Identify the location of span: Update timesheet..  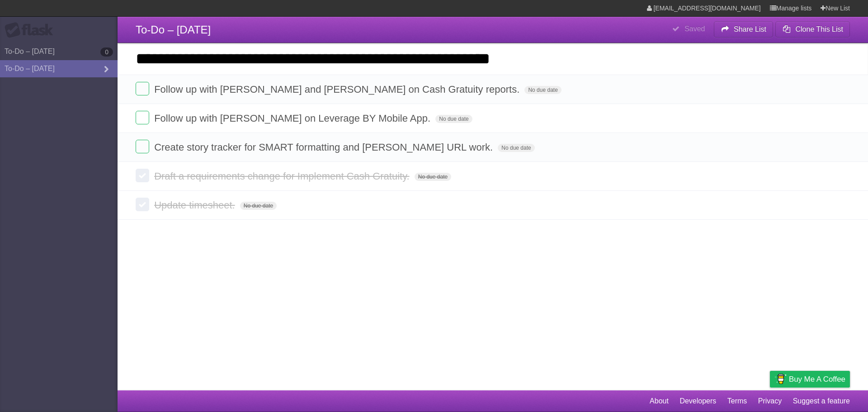
(196, 205).